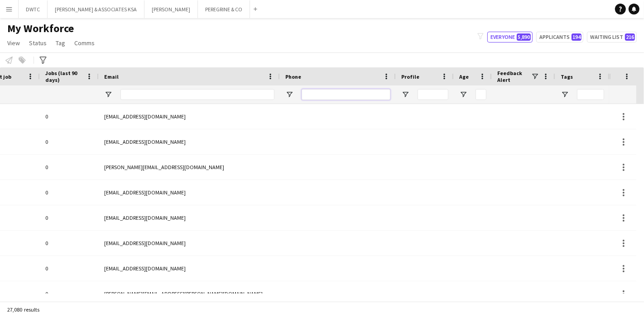  I want to click on span: Email, so click(111, 77).